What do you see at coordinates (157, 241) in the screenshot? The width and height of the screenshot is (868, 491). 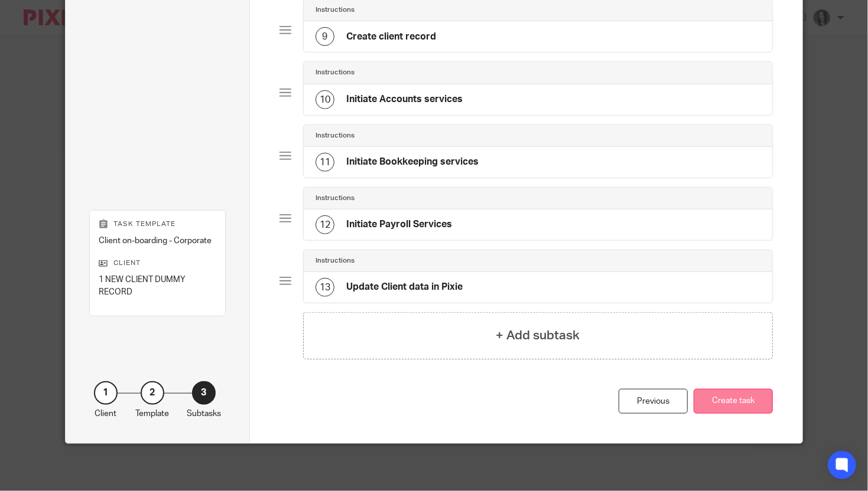 I see `p: Client on-boarding - Corporate` at bounding box center [157, 241].